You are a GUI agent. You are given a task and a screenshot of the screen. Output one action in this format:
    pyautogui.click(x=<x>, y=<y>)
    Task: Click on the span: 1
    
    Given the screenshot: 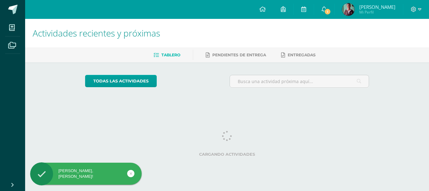 What is the action you would take?
    pyautogui.click(x=328, y=12)
    